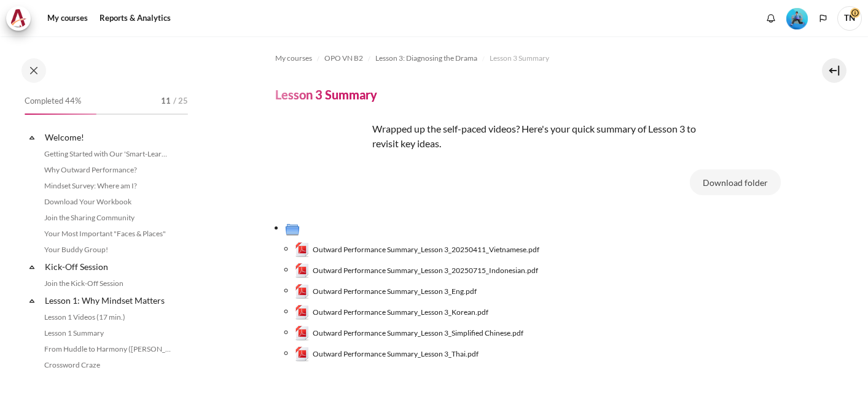  I want to click on img: Outward Performance Summary_Lesson 3_Thai.pdf, so click(302, 354).